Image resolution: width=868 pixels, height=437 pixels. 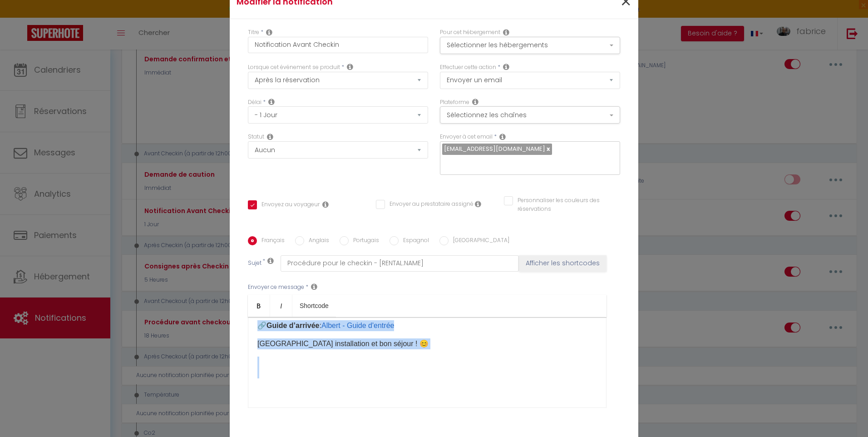 What do you see at coordinates (476, 101) in the screenshot?
I see `i: Action Channel` at bounding box center [476, 101].